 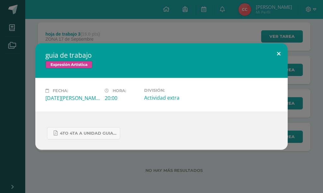 I want to click on span: 4to 4ta A unidad guia expresion.pdf, so click(x=88, y=134).